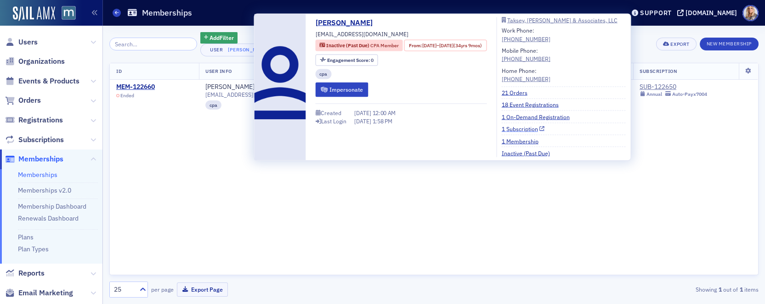  What do you see at coordinates (445, 45) in the screenshot?
I see `div: From: 1988-09-19 00:00:00` at bounding box center [445, 45].